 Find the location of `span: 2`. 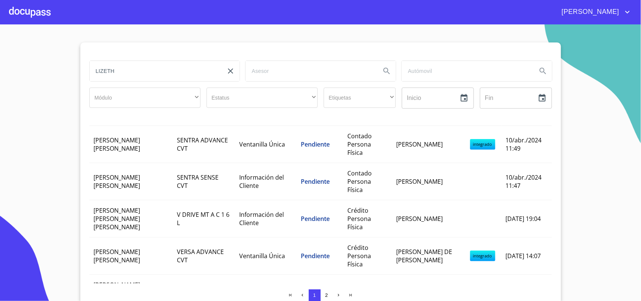

span: 2 is located at coordinates (326, 295).